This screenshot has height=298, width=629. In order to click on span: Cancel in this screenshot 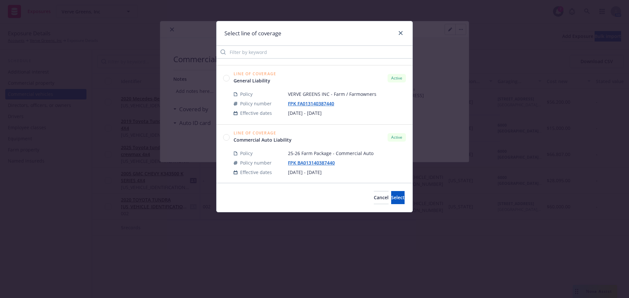, I will do `click(381, 198)`.